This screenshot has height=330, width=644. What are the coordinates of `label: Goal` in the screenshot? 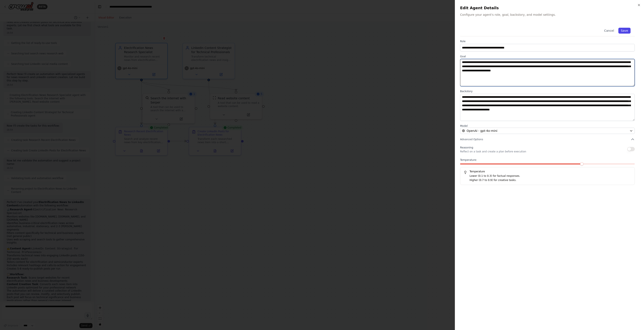 It's located at (548, 57).